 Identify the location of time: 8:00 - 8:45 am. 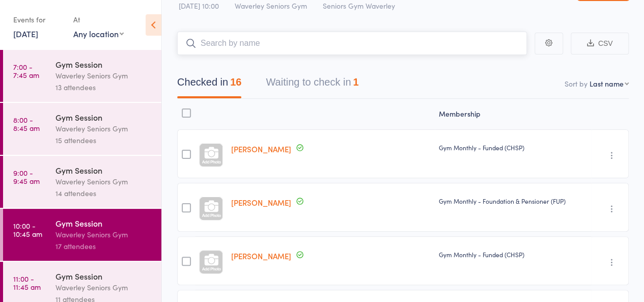
(27, 124).